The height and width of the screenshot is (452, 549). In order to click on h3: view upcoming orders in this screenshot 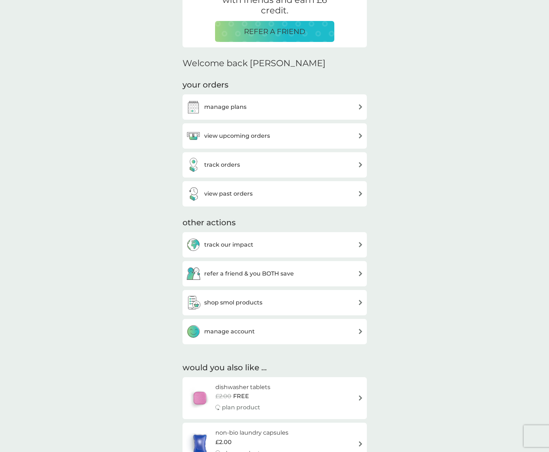, I will do `click(237, 136)`.